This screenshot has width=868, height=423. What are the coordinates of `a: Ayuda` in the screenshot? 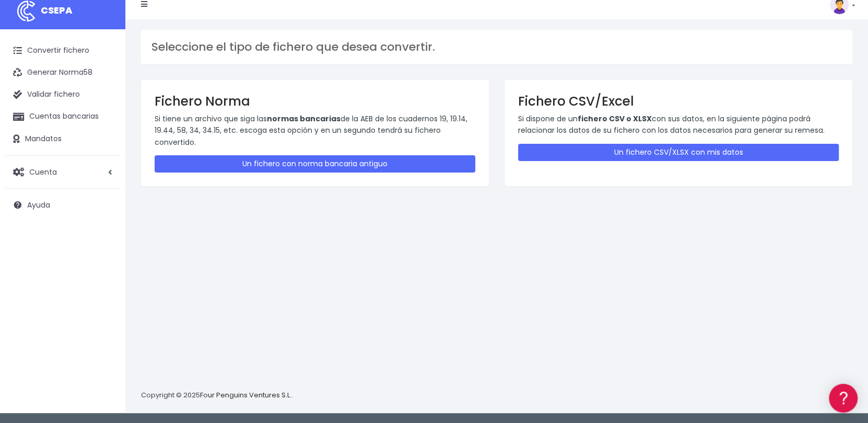 It's located at (63, 205).